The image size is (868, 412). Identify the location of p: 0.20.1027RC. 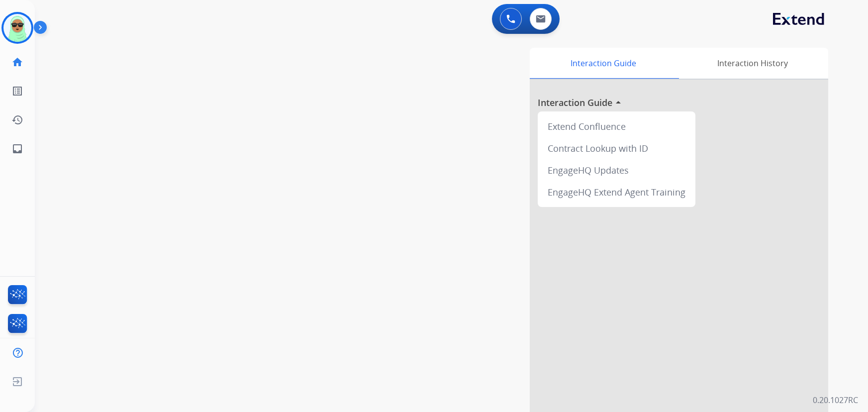
(835, 400).